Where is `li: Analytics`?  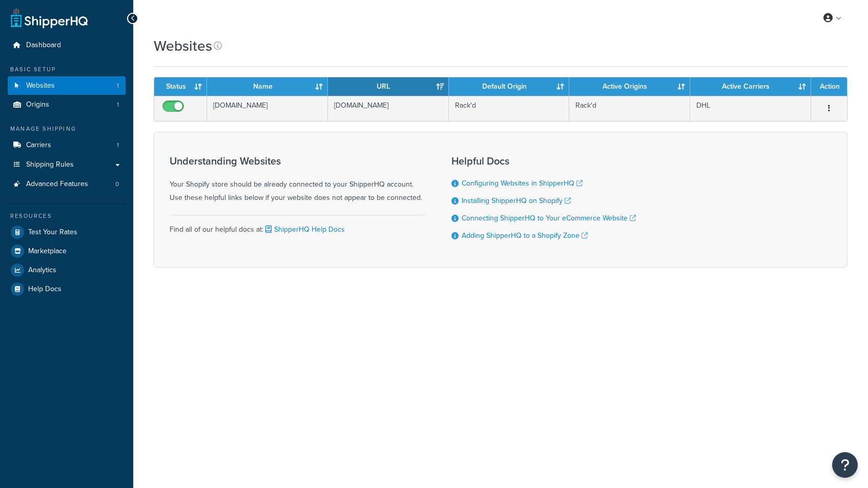
li: Analytics is located at coordinates (66, 270).